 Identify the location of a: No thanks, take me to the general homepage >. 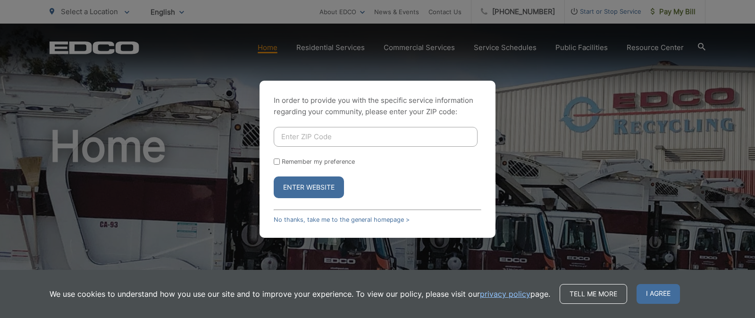
(342, 220).